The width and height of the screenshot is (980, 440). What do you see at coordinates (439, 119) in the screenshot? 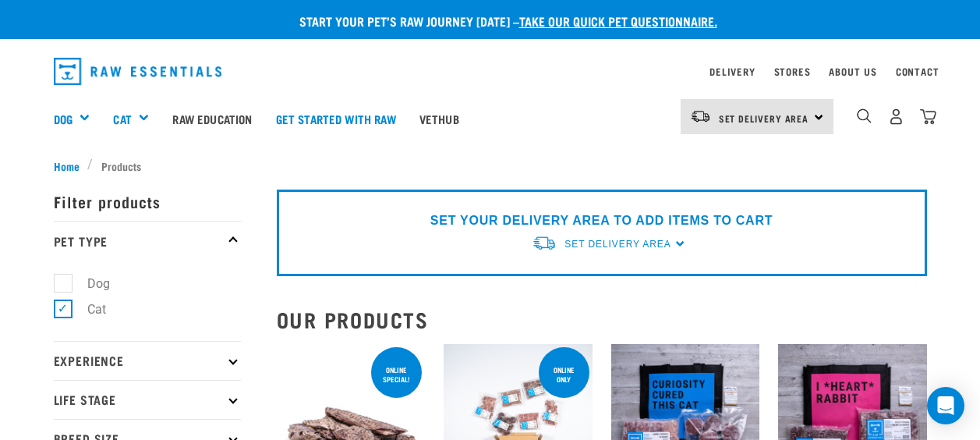
I see `a: Vethub` at bounding box center [439, 119].